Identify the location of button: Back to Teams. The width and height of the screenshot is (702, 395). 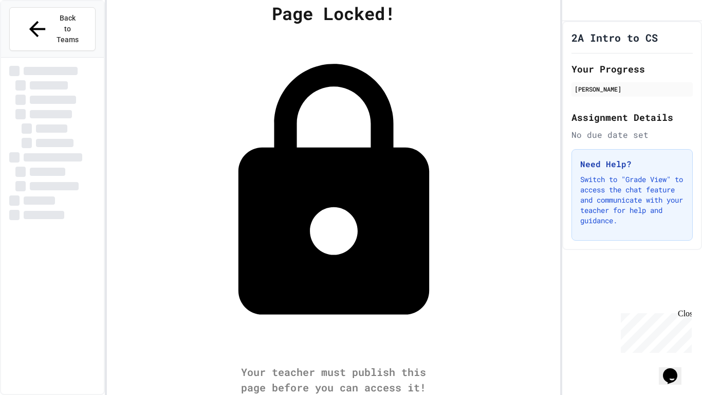
(52, 29).